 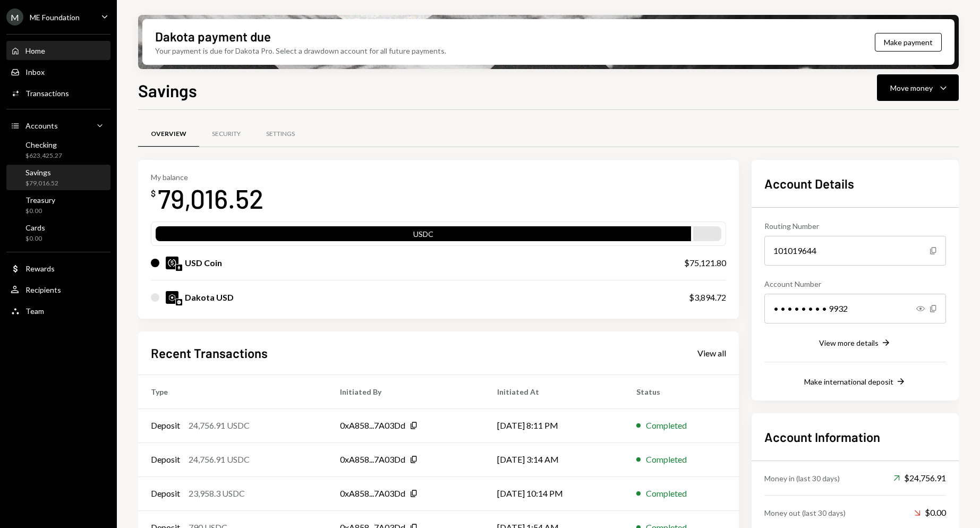 I want to click on img: base-mainnet, so click(x=179, y=302).